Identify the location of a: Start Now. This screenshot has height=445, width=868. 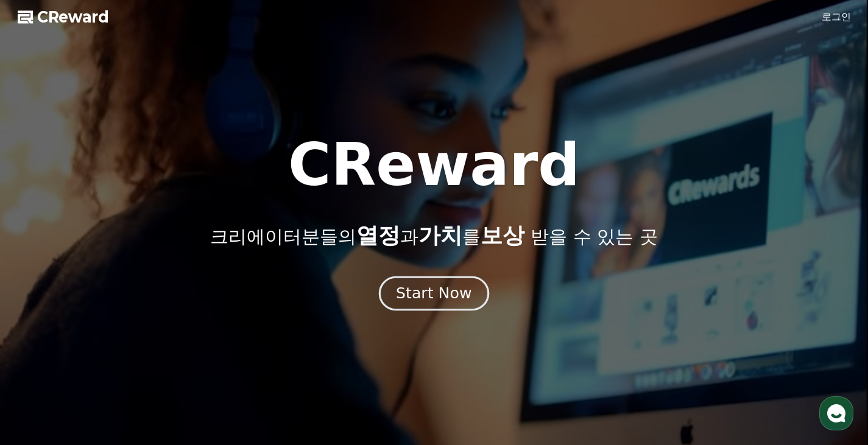
(434, 295).